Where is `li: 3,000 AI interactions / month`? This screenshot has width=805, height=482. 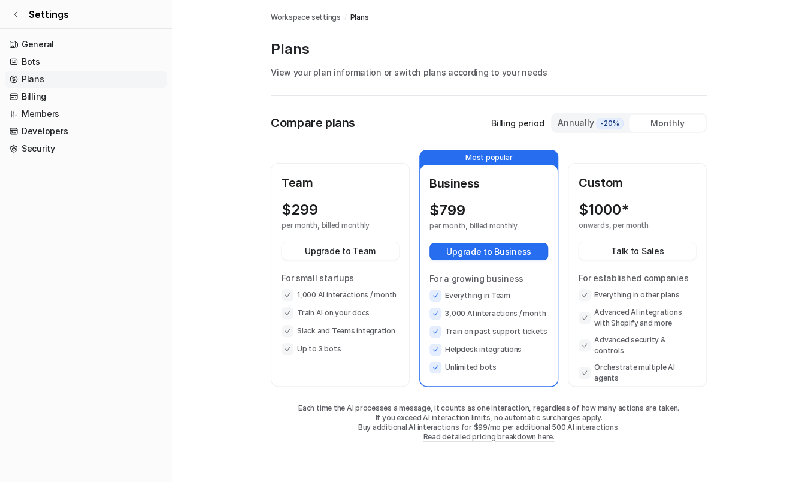
li: 3,000 AI interactions / month is located at coordinates (489, 313).